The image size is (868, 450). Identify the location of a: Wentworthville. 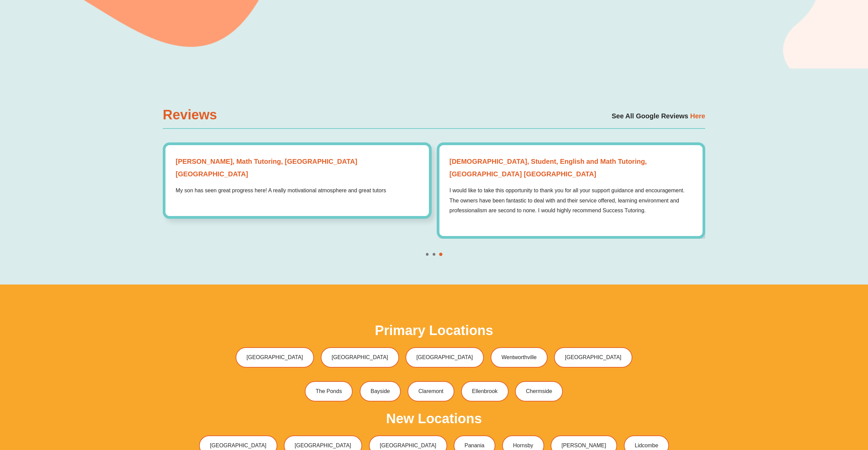
(519, 358).